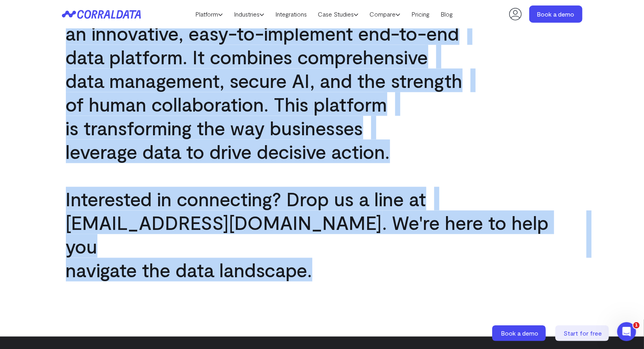 This screenshot has height=349, width=644. I want to click on a: Blog, so click(446, 14).